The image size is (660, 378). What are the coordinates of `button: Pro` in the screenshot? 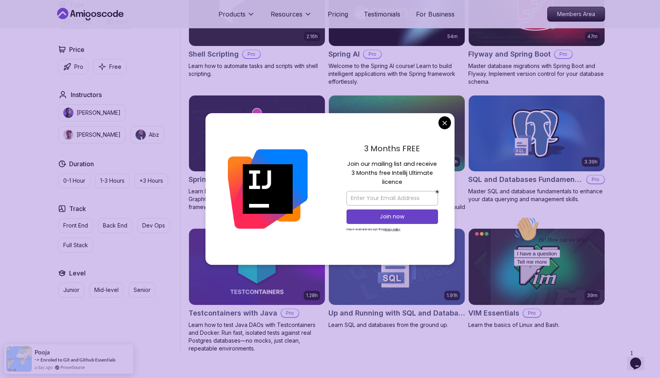 It's located at (73, 66).